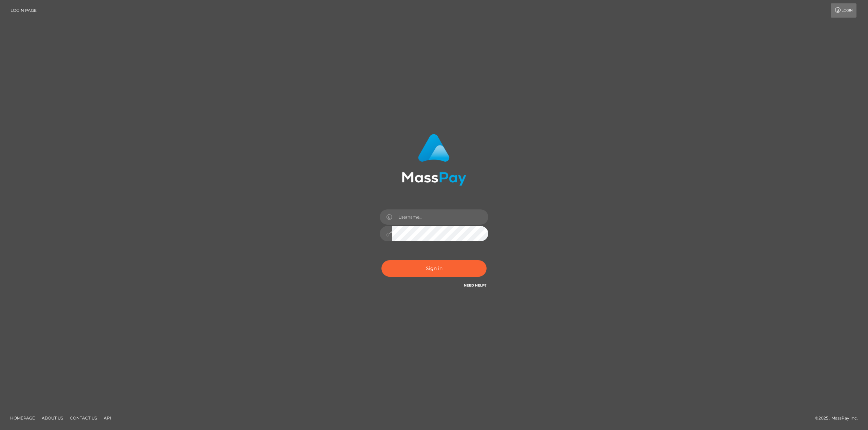  What do you see at coordinates (84, 418) in the screenshot?
I see `a: Contact Us` at bounding box center [84, 418].